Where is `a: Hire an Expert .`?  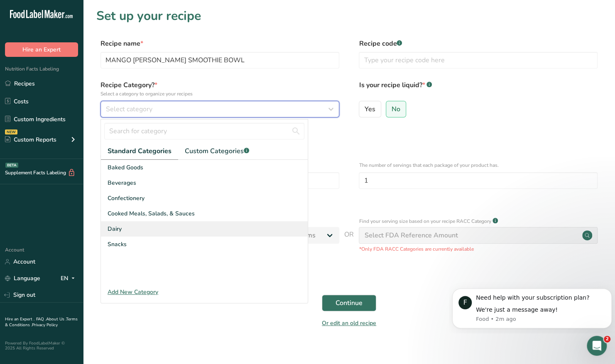 a: Hire an Expert . is located at coordinates (20, 319).